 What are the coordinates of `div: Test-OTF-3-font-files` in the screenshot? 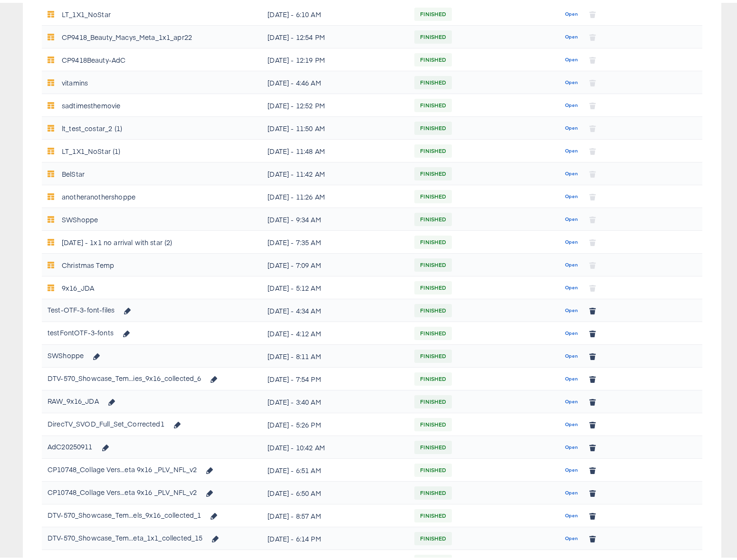 It's located at (92, 308).